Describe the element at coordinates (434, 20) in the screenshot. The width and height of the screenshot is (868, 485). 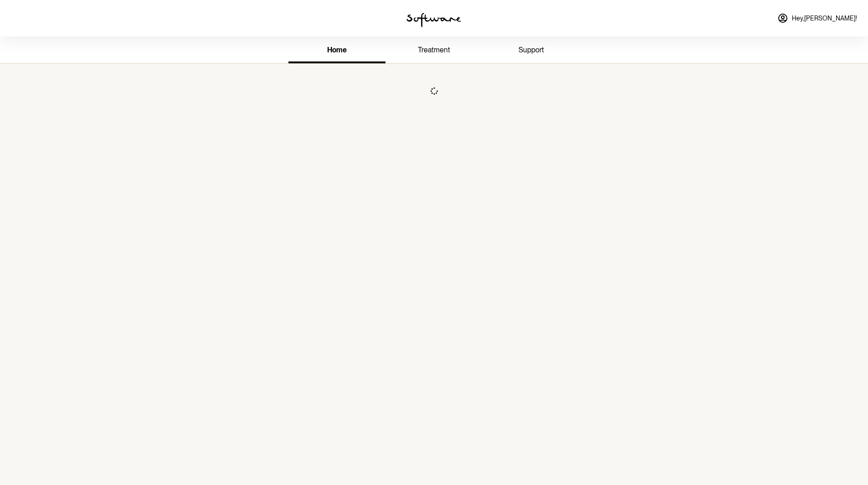
I see `img: software logo` at that location.